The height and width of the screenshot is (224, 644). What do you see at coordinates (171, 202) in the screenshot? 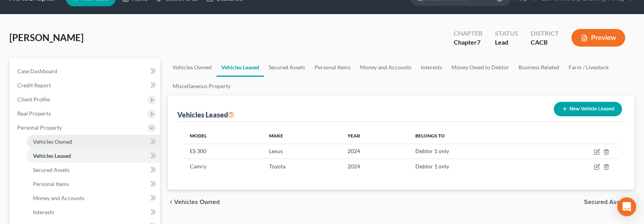
I see `i: chevron_left` at bounding box center [171, 202].